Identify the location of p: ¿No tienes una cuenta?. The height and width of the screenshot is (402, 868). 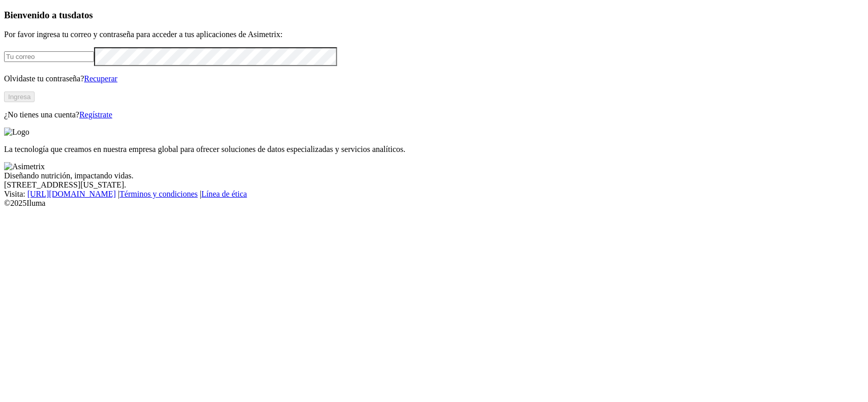
(434, 115).